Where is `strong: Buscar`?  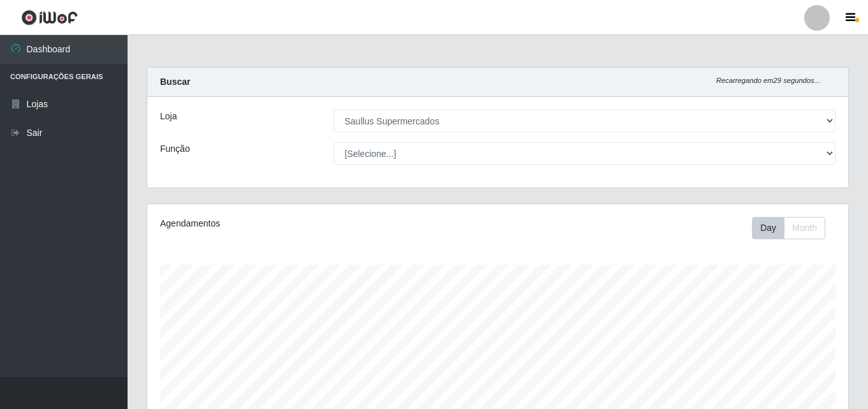
strong: Buscar is located at coordinates (175, 82).